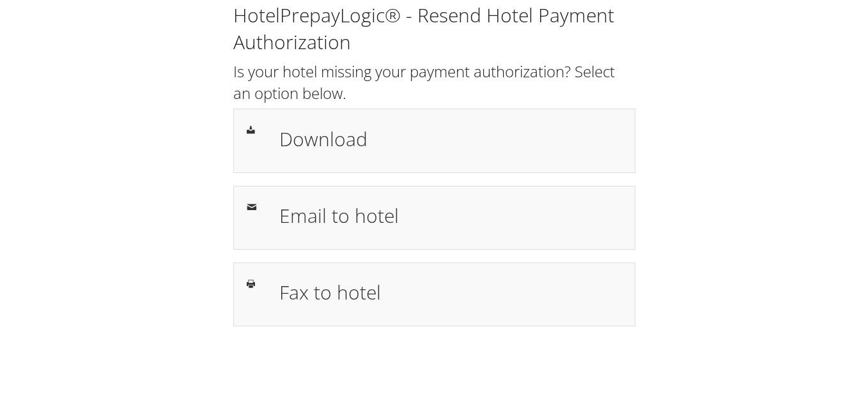  I want to click on h2: Is your hotel missing your payment authorization? Select an option below., so click(434, 82).